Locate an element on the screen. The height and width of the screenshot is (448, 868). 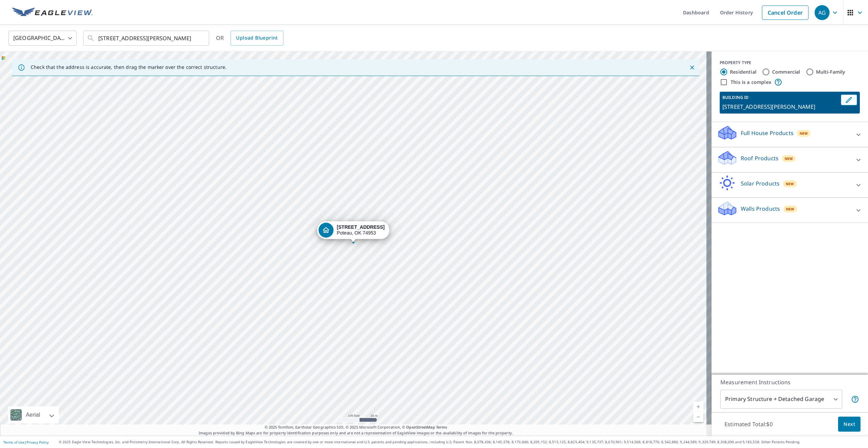
a: Upload Blueprint is located at coordinates (257, 38).